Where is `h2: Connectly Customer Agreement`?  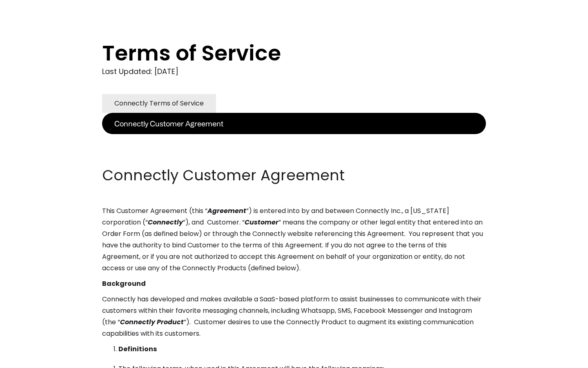 h2: Connectly Customer Agreement is located at coordinates (294, 175).